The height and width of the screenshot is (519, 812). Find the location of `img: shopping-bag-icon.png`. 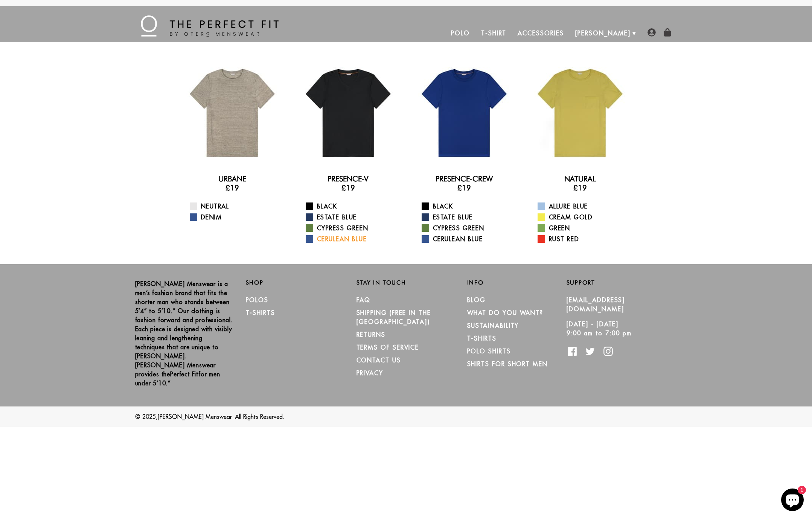

img: shopping-bag-icon.png is located at coordinates (667, 32).